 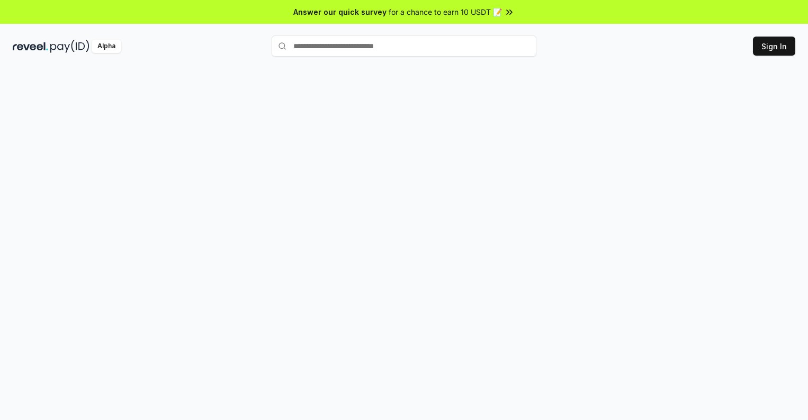 What do you see at coordinates (445, 12) in the screenshot?
I see `span: for a chance to earn 10 USDT 📝` at bounding box center [445, 12].